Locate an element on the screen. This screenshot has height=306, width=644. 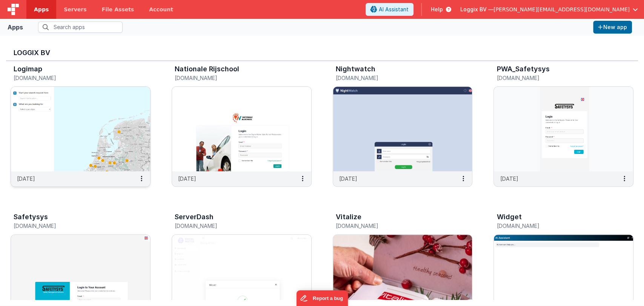
h3: Nightwatch is located at coordinates (356, 69).